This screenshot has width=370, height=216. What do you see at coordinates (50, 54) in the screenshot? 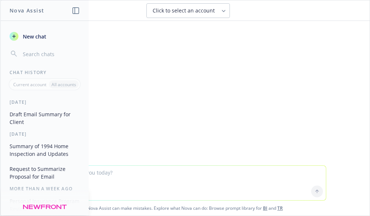
I see `input: Search chats` at bounding box center [50, 54].